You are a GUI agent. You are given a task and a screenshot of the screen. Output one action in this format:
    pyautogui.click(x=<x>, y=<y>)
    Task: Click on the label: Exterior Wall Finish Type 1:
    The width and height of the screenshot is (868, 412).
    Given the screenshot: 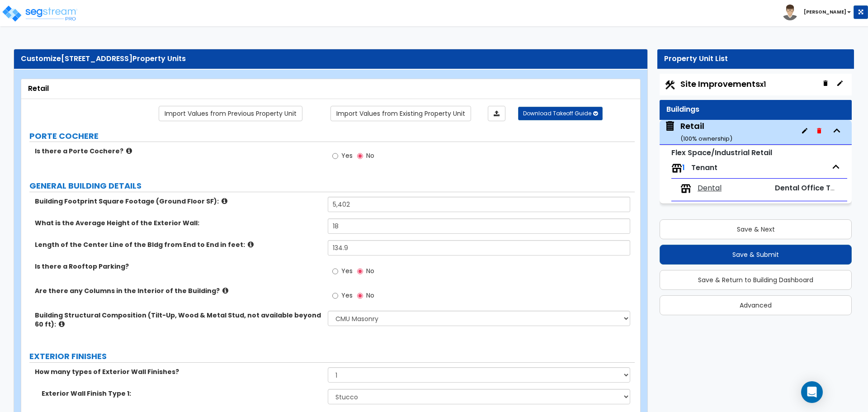 What is the action you would take?
    pyautogui.click(x=182, y=393)
    